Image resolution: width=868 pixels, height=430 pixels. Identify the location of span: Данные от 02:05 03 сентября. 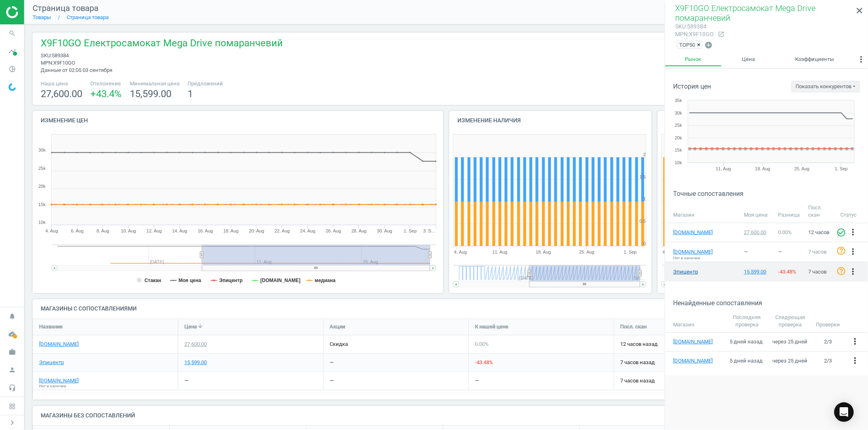
(77, 70).